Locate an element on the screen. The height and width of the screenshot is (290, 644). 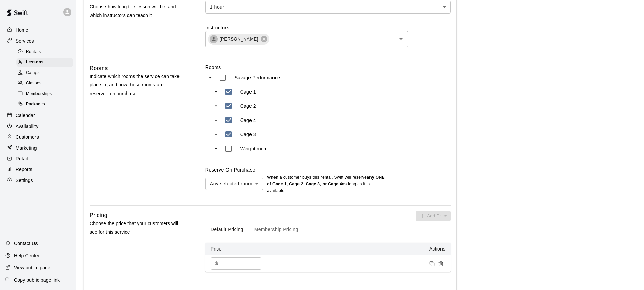
p: Cage 3 is located at coordinates (248, 135).